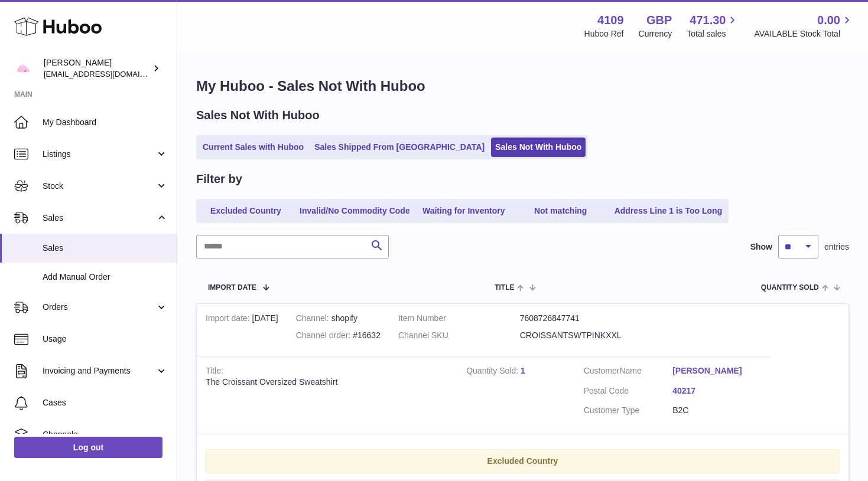 The width and height of the screenshot is (868, 481). What do you see at coordinates (628, 410) in the screenshot?
I see `dt: Customer Type` at bounding box center [628, 410].